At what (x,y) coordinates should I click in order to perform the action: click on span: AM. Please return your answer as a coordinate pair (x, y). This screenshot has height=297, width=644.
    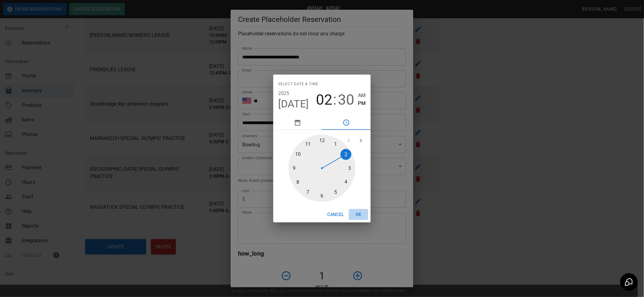
    Looking at the image, I should click on (362, 95).